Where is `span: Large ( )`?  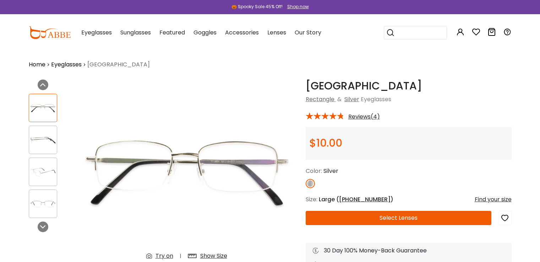
span: Large ( ) is located at coordinates (356, 199).